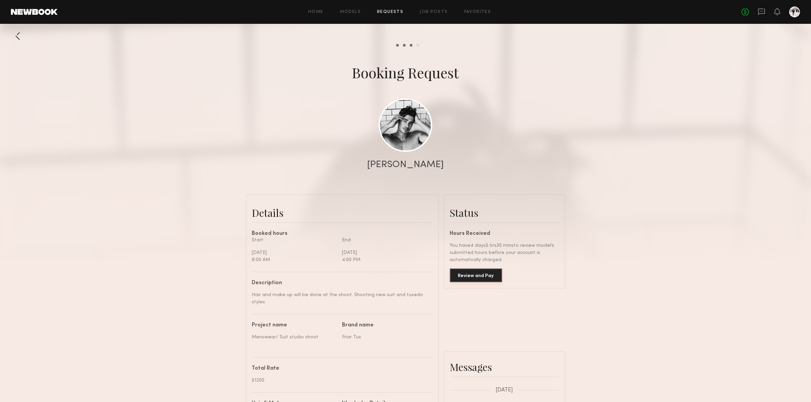 This screenshot has width=811, height=402. What do you see at coordinates (434, 12) in the screenshot?
I see `a: Job Posts` at bounding box center [434, 12].